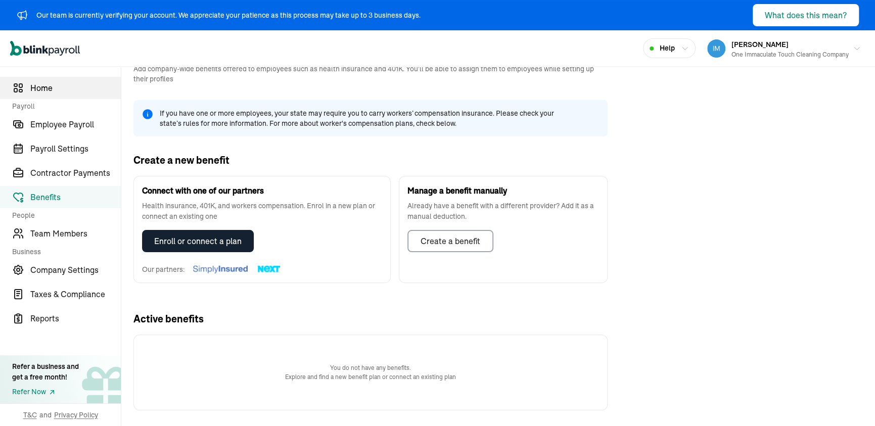 The width and height of the screenshot is (875, 426). I want to click on span: Benefits, so click(75, 197).